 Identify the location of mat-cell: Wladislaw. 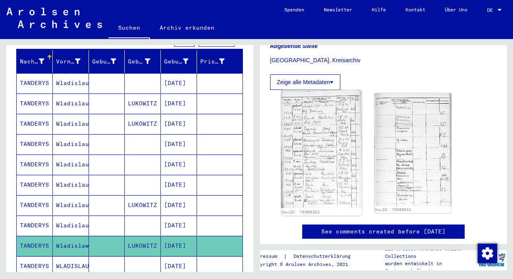
(71, 245).